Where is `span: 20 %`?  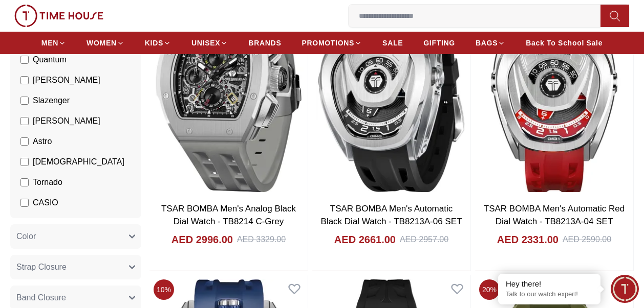
span: 20 % is located at coordinates (489, 290).